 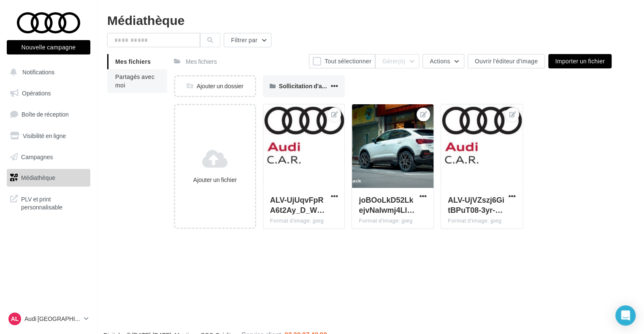 What do you see at coordinates (402, 61) in the screenshot?
I see `span: (0)` at bounding box center [402, 61].